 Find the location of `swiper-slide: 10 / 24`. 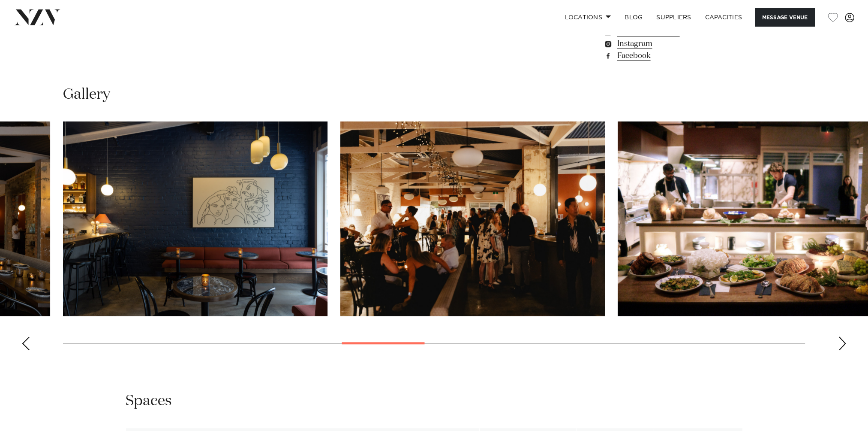

swiper-slide: 10 / 24 is located at coordinates (195, 218).